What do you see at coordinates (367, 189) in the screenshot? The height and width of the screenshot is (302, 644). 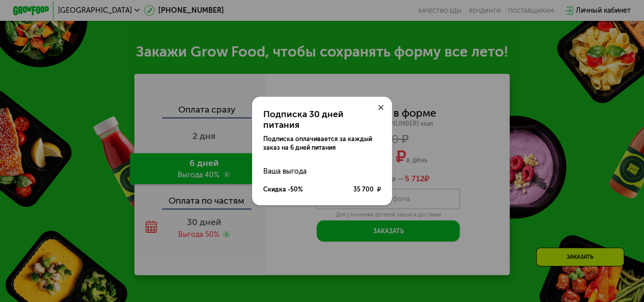 I see `div: 35 700` at bounding box center [367, 189].